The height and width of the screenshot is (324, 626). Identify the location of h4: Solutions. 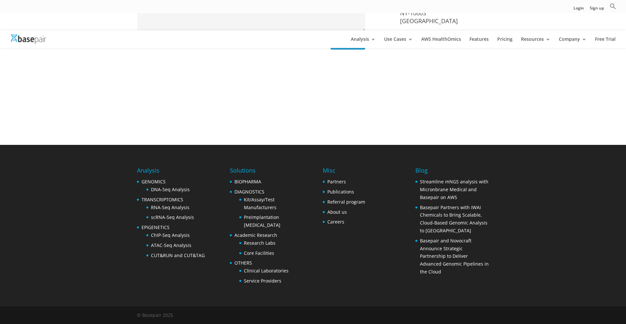
(267, 172).